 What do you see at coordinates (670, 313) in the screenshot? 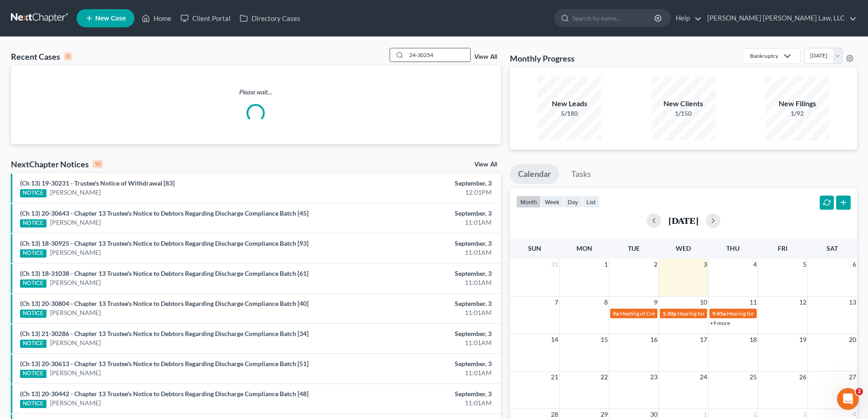
I see `span: 1:30p` at bounding box center [670, 313].